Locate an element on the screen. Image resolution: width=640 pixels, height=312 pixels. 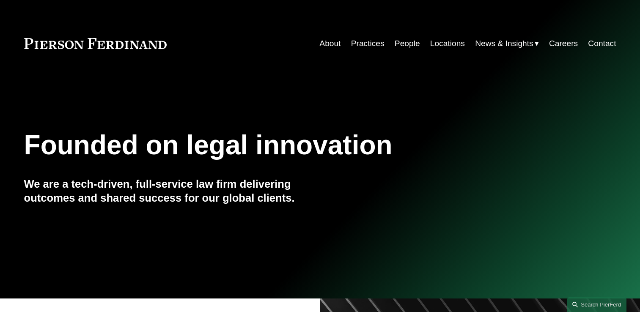
a: People is located at coordinates (407, 44).